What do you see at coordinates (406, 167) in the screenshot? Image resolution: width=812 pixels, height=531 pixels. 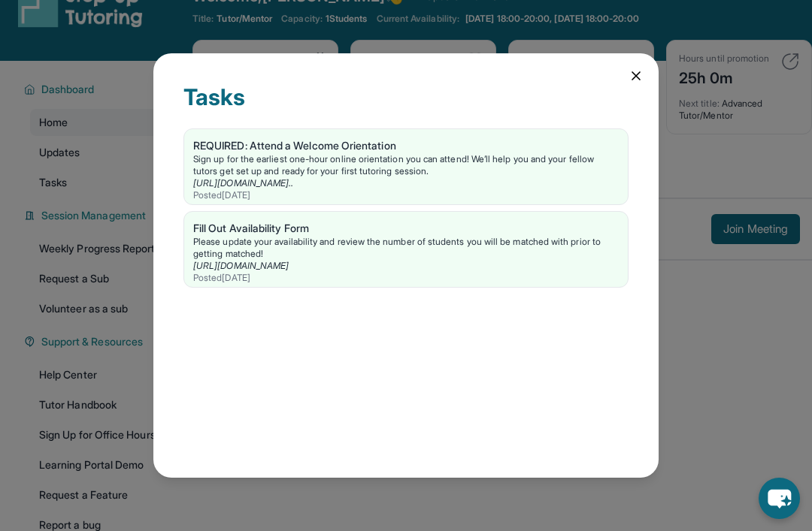 I see `a: REQUIRED: Attend a Welcome OrientationSign up for the earliest one-hour online orientation you ca...` at bounding box center [406, 167].